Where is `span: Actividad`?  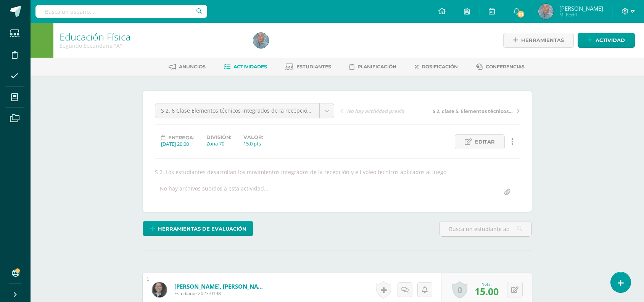 span: Actividad is located at coordinates (610, 40).